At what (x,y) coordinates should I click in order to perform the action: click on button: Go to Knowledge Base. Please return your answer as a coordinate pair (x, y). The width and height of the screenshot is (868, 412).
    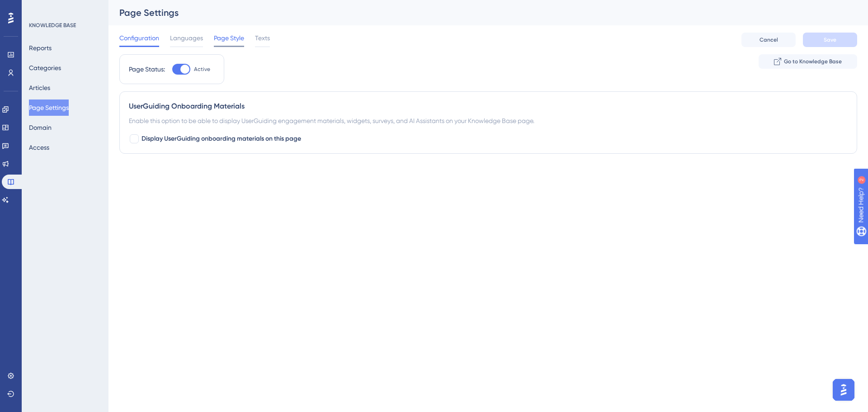
    Looking at the image, I should click on (808, 61).